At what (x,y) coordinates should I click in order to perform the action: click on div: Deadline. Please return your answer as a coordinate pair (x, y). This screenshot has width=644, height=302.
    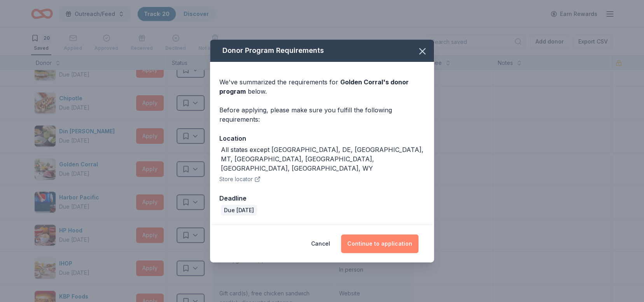
    Looking at the image, I should click on (322, 198).